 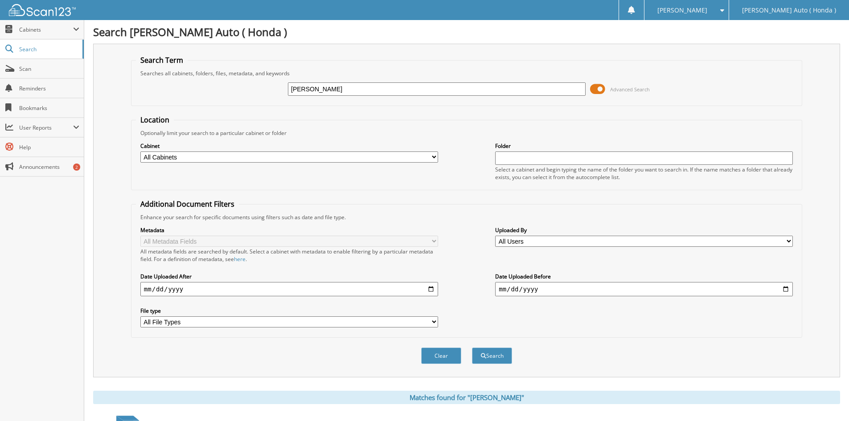 What do you see at coordinates (441, 356) in the screenshot?
I see `button: Clear` at bounding box center [441, 356].